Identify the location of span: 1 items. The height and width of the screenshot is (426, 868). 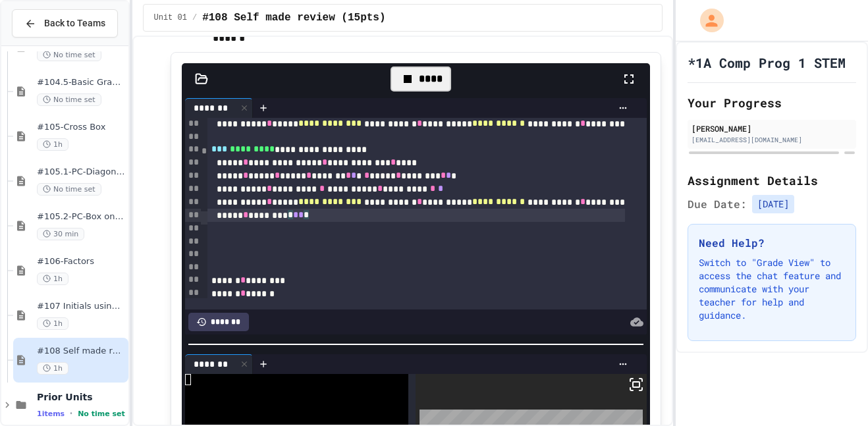
(51, 414).